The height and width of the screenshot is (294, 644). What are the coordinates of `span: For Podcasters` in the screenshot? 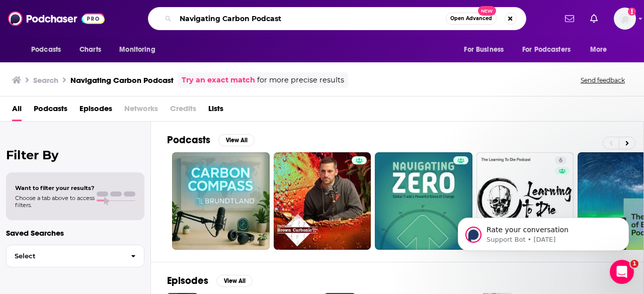 It's located at (546, 49).